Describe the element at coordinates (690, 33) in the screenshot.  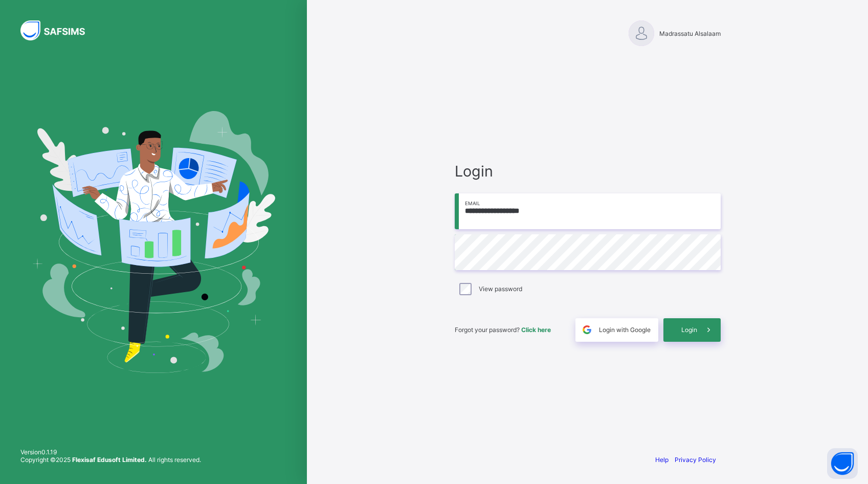
I see `span: Madrassatu Alsalaam` at that location.